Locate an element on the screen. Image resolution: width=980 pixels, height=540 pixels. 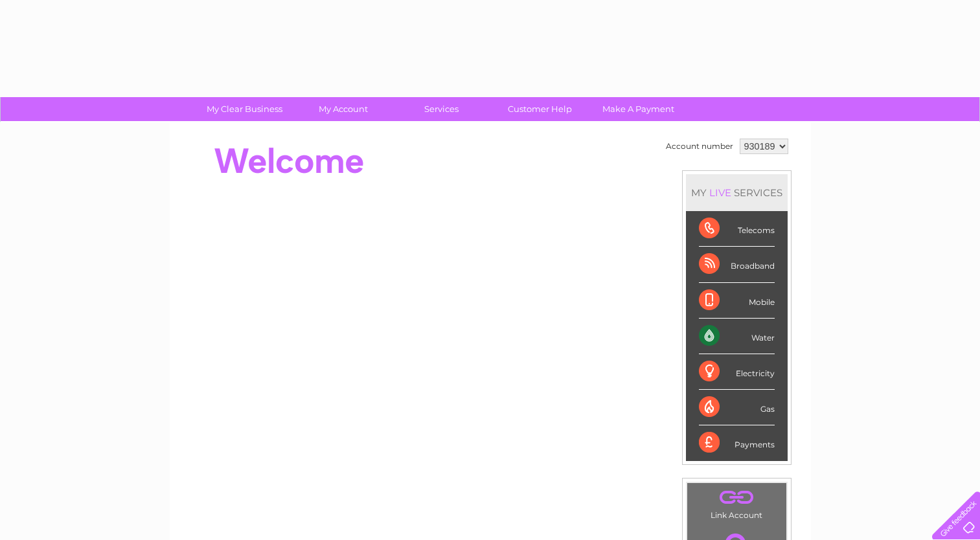
td: Account number is located at coordinates (700, 147).